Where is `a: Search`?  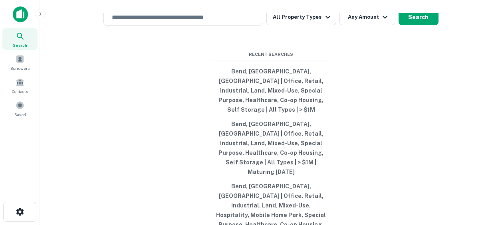
a: Search is located at coordinates (20, 39).